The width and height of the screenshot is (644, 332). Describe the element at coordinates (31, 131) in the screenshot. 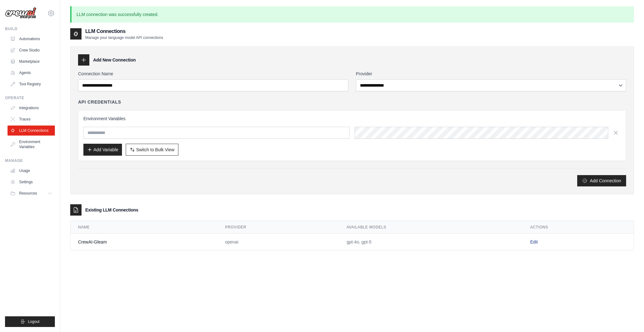

I see `a: LLM Connections` at that location.